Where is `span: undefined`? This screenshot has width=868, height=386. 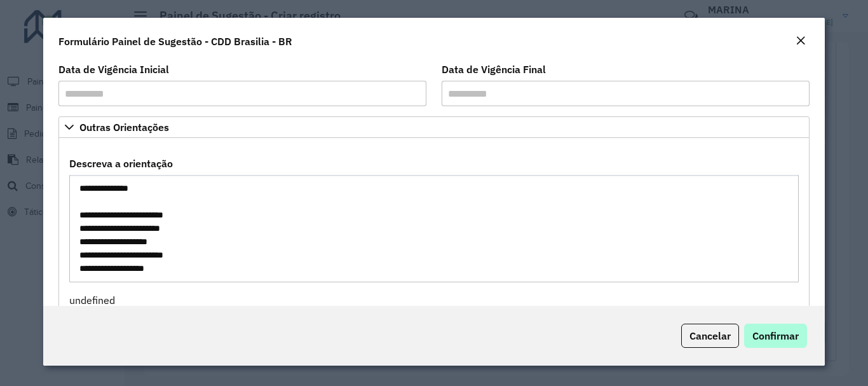 span: undefined is located at coordinates (93, 300).